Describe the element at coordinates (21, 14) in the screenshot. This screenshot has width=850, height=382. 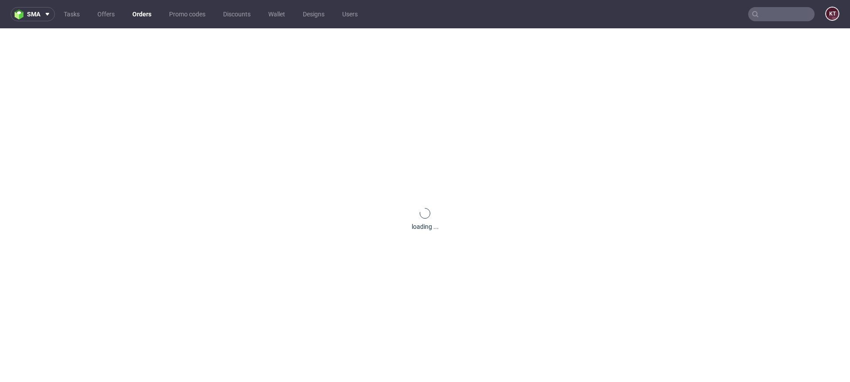
I see `img: logo` at that location.